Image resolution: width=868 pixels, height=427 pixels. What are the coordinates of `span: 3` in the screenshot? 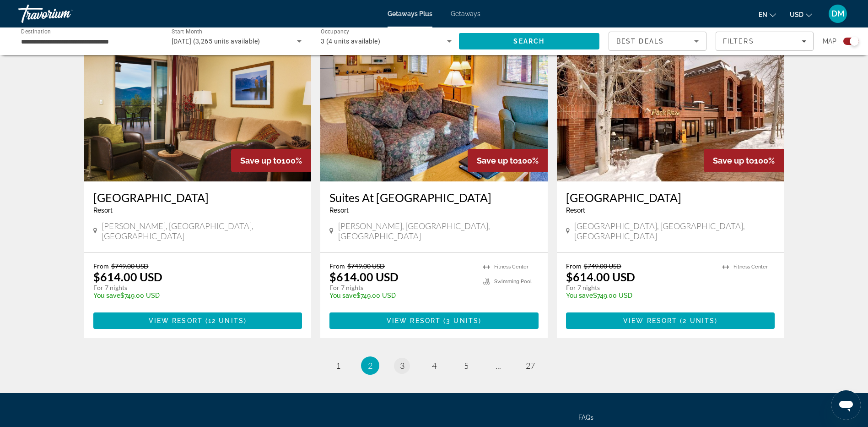 It's located at (402, 365).